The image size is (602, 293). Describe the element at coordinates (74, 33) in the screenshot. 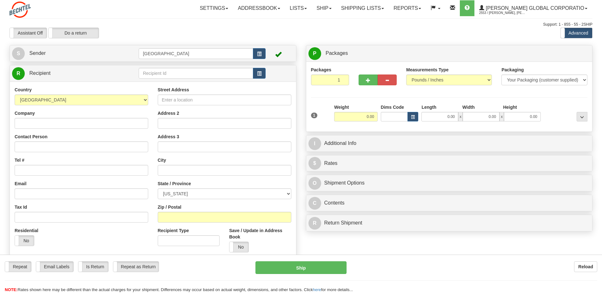

I see `label: Do a return` at that location.